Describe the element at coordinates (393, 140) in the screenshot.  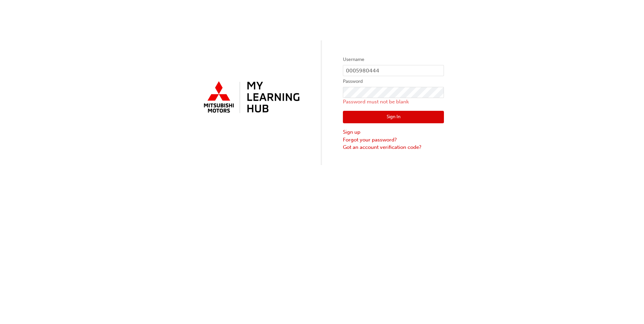
I see `a: Forgot your password?` at that location.